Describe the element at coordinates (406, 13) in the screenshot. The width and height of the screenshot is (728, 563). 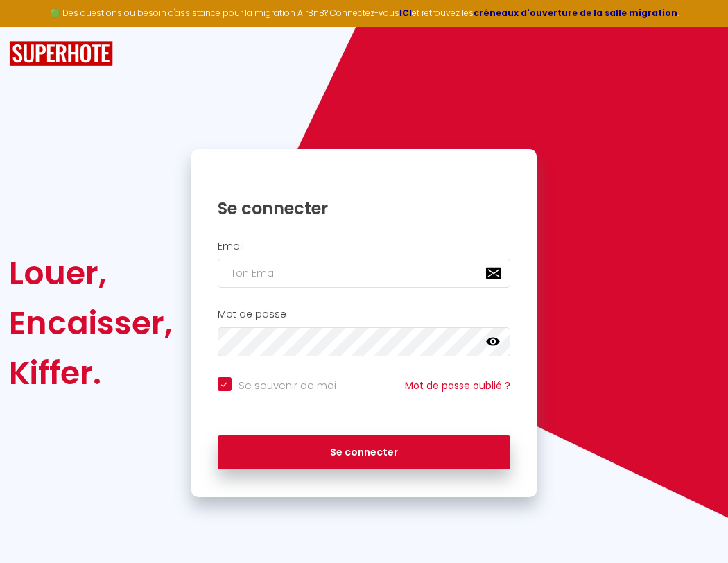
I see `a: ICI` at that location.